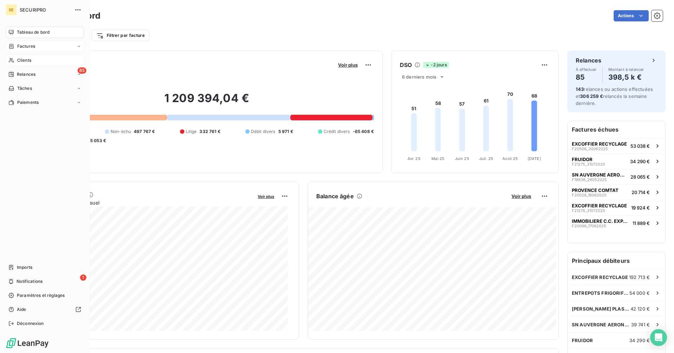 The height and width of the screenshot is (353, 674). I want to click on span: Litige, so click(191, 132).